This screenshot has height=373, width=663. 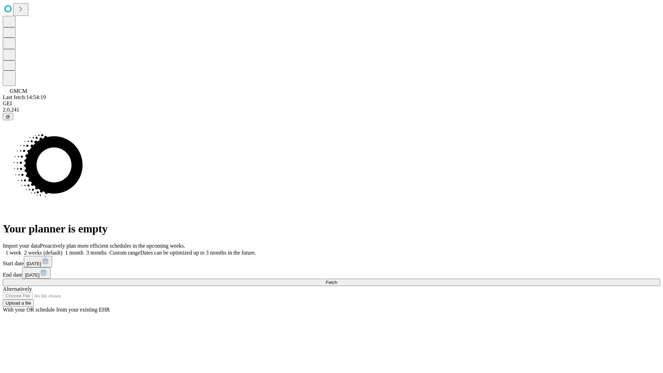 I want to click on span: 2 weeks (default), so click(x=43, y=252).